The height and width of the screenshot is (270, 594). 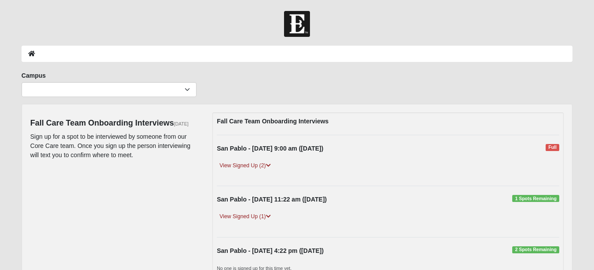 What do you see at coordinates (552, 148) in the screenshot?
I see `span: Full` at bounding box center [552, 148].